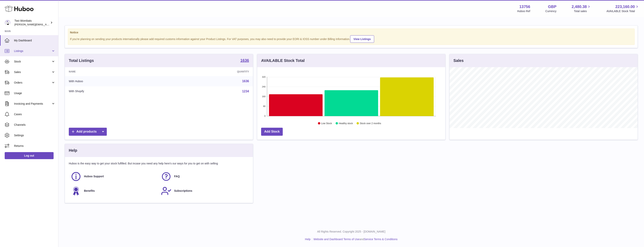  I want to click on a: Service Terms & Conditions, so click(381, 239).